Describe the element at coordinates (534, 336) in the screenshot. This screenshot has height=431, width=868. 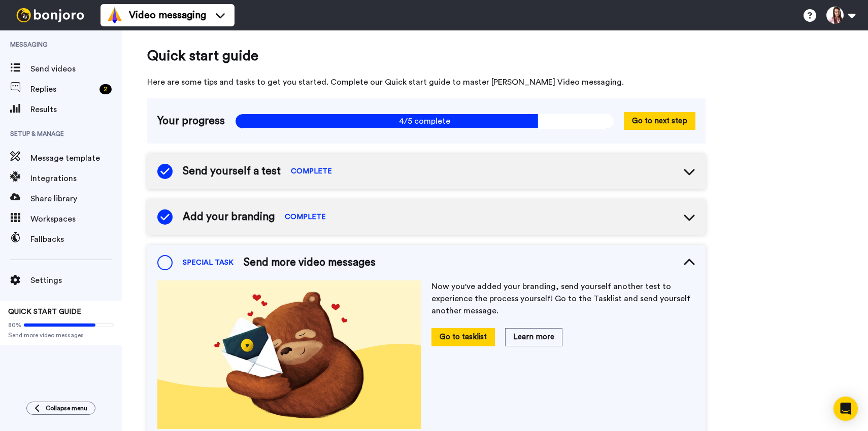
I see `button: Learn more` at that location.